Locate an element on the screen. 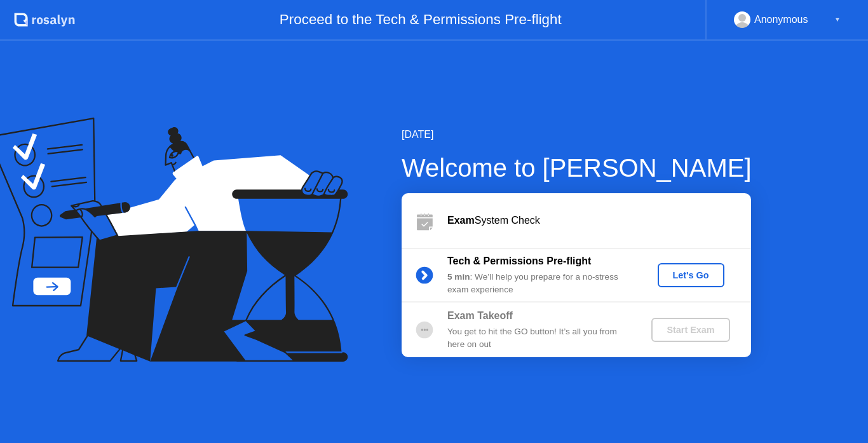 This screenshot has width=868, height=443. div: You get to hit the GO button! It’s all you from here on out is located at coordinates (539, 338).